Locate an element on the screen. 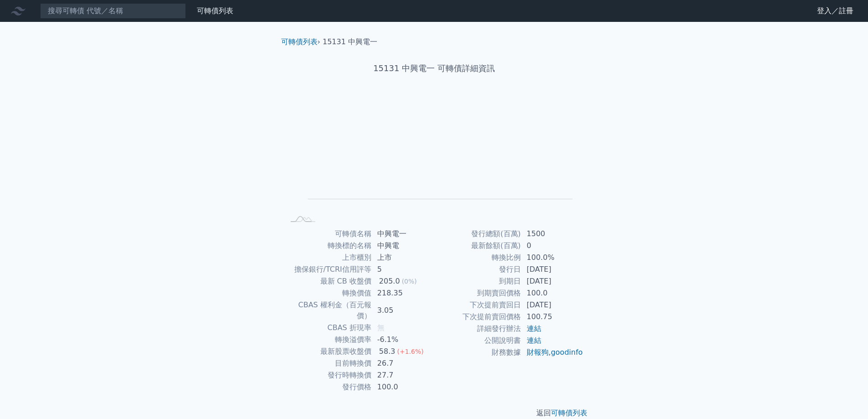 This screenshot has height=419, width=868. td: 發行價格 is located at coordinates (328, 387).